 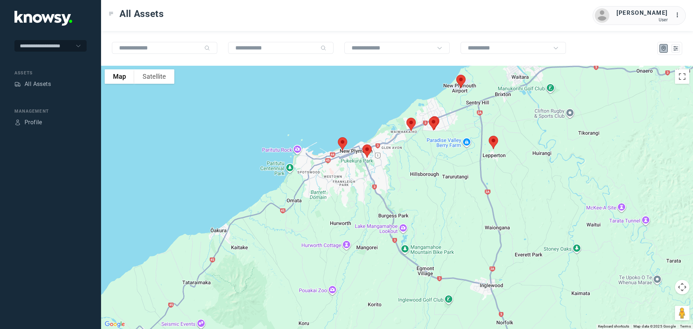 What do you see at coordinates (115, 324) in the screenshot?
I see `img: Google` at bounding box center [115, 324].